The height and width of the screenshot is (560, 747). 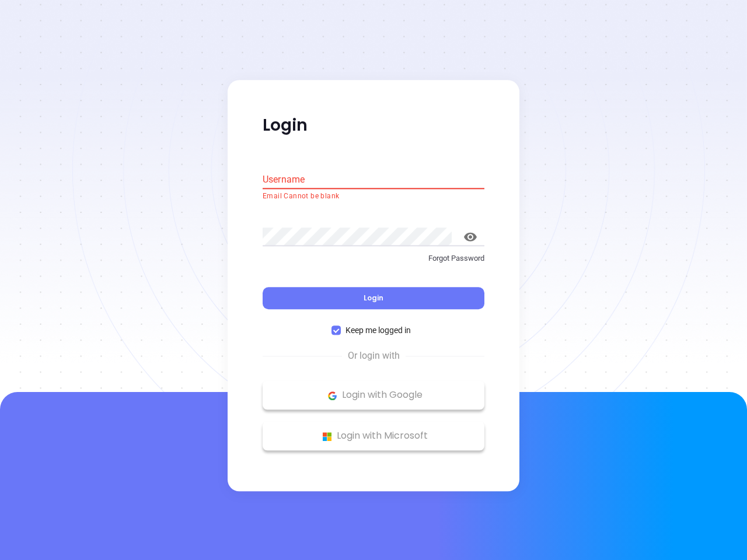 I want to click on button: Google Logo Login with Google, so click(x=374, y=396).